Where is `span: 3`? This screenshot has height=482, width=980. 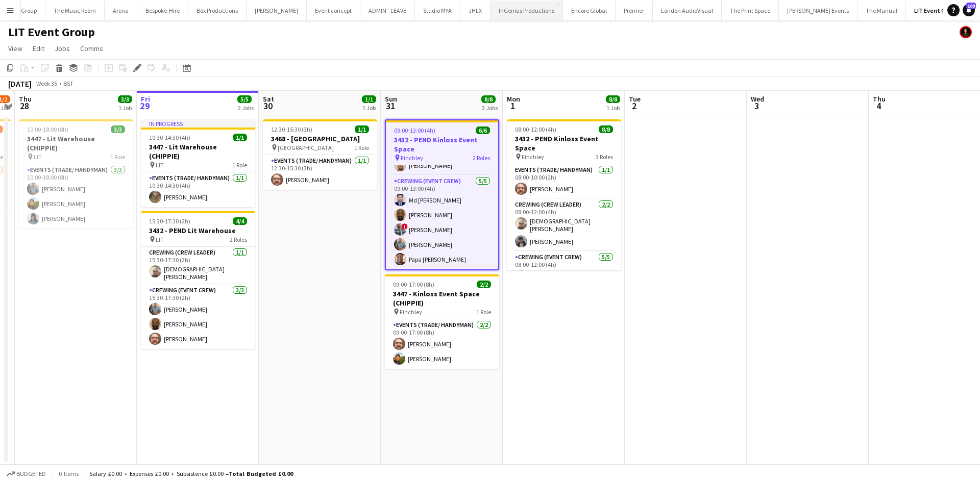
span: 3 is located at coordinates (757, 105).